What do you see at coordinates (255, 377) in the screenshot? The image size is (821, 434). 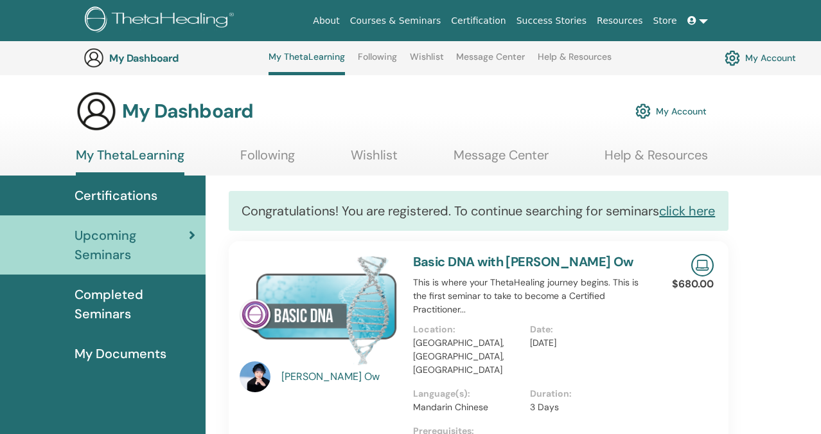 I see `img: default.jpg` at bounding box center [255, 377].